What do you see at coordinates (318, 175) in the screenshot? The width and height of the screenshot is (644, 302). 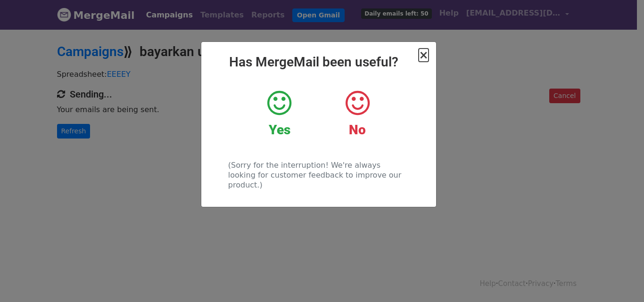 I see `p: (Sorry for the interruption! We're always looking for customer feedback to improve our product.)` at bounding box center [318, 175].